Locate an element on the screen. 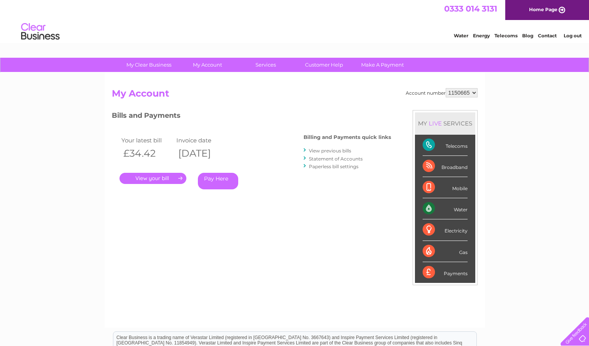  span: 0333 014 3131 is located at coordinates (471, 8).